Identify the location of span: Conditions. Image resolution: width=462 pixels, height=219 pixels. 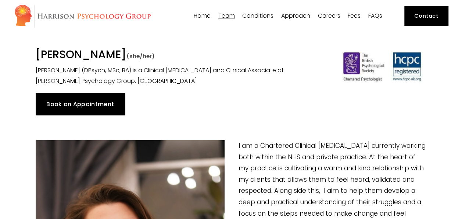
(258, 16).